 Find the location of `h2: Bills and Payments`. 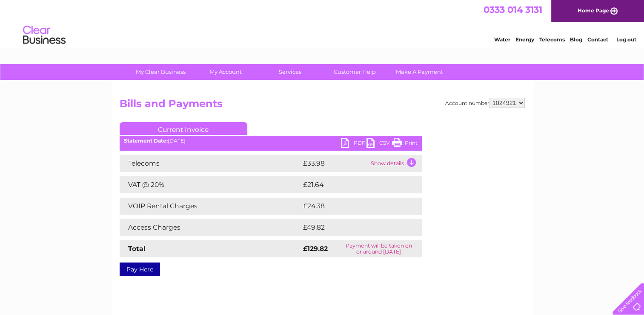

h2: Bills and Payments is located at coordinates (322, 106).